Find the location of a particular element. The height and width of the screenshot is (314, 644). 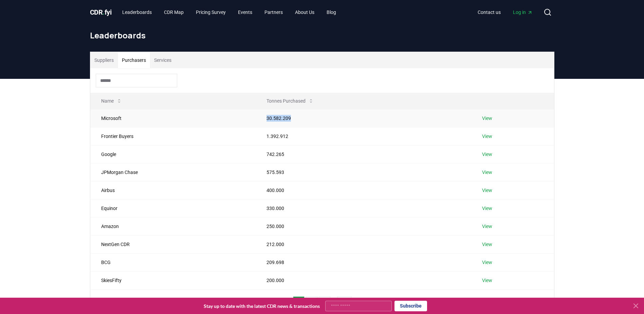

td: 1.392.912 is located at coordinates (363, 136).